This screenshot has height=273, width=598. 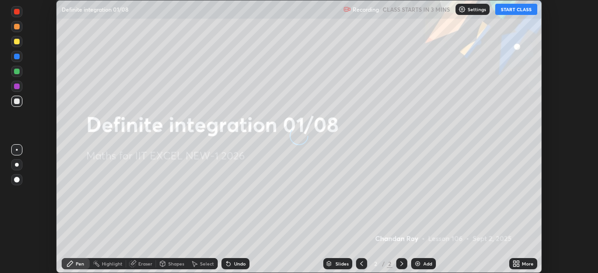 What do you see at coordinates (418, 264) in the screenshot?
I see `img: add-slide-button` at bounding box center [418, 264].